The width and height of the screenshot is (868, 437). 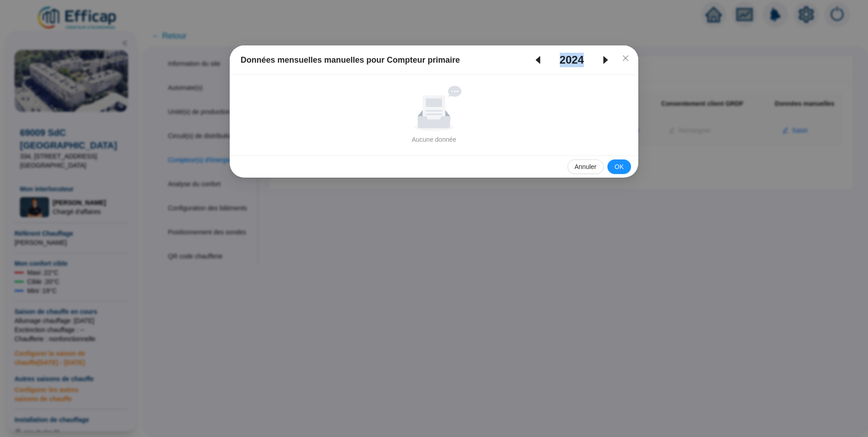 What do you see at coordinates (350, 60) in the screenshot?
I see `span: Données mensuelles manuelles pour Compteur primaire` at bounding box center [350, 60].